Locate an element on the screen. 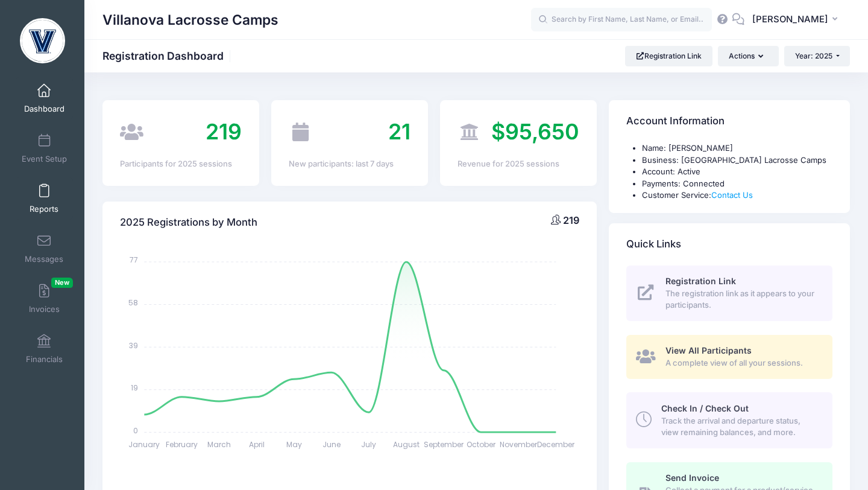  tspan: September is located at coordinates (443, 444).